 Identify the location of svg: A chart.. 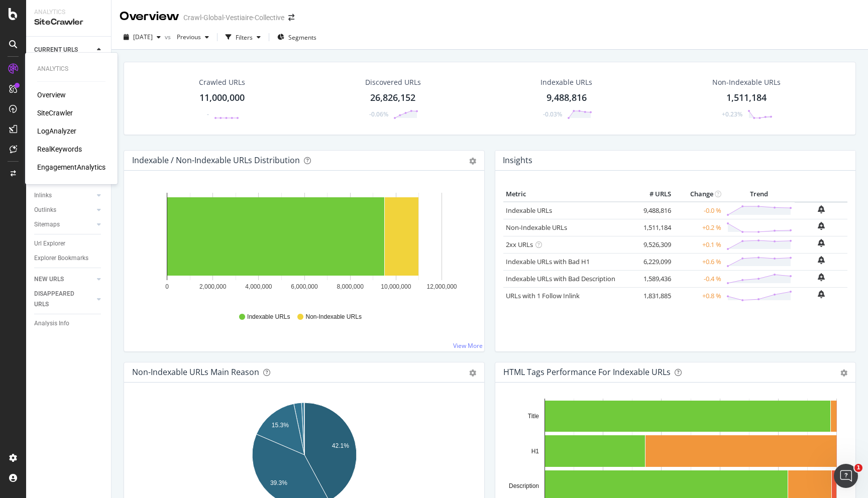
(304, 245).